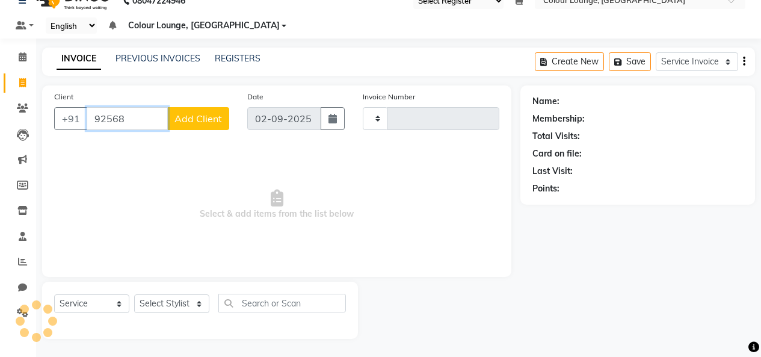 The height and width of the screenshot is (357, 761). What do you see at coordinates (282, 302) in the screenshot?
I see `input: Search or Scan` at bounding box center [282, 302].